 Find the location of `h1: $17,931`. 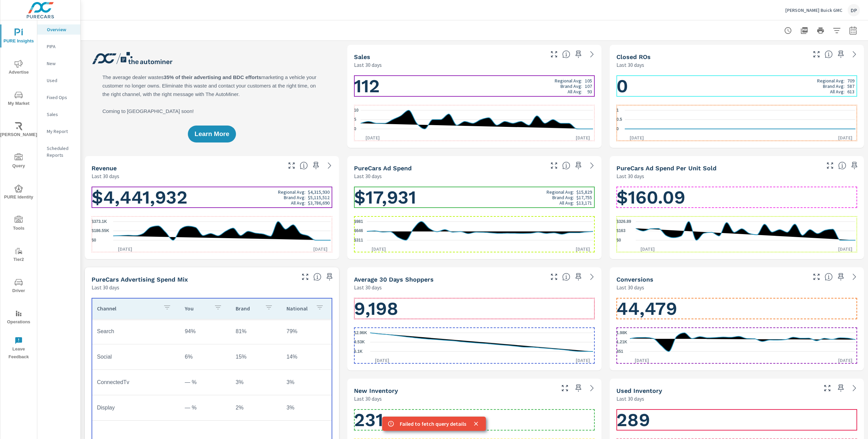

h1: $17,931 is located at coordinates (474, 197).